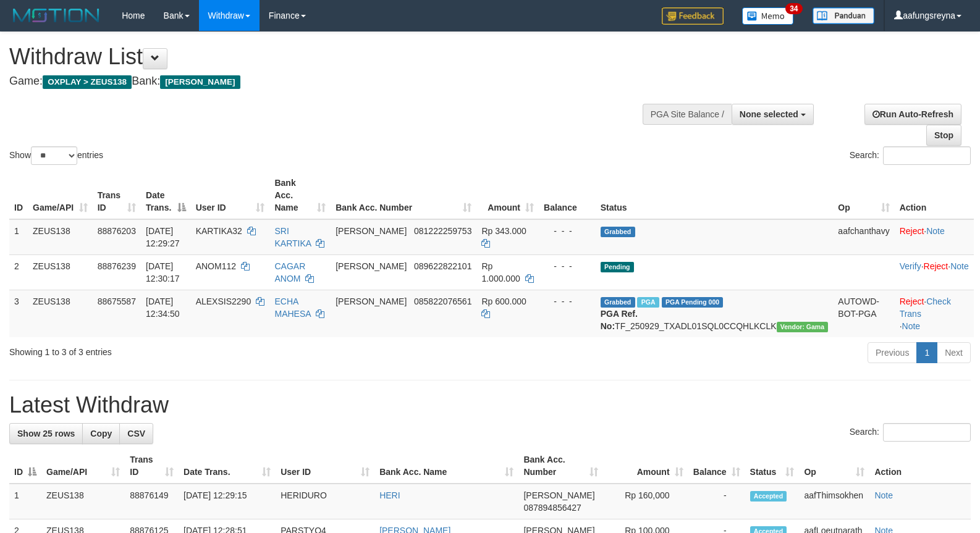 Image resolution: width=980 pixels, height=533 pixels. Describe the element at coordinates (772, 466) in the screenshot. I see `th: Status: activate to sort column ascending` at that location.